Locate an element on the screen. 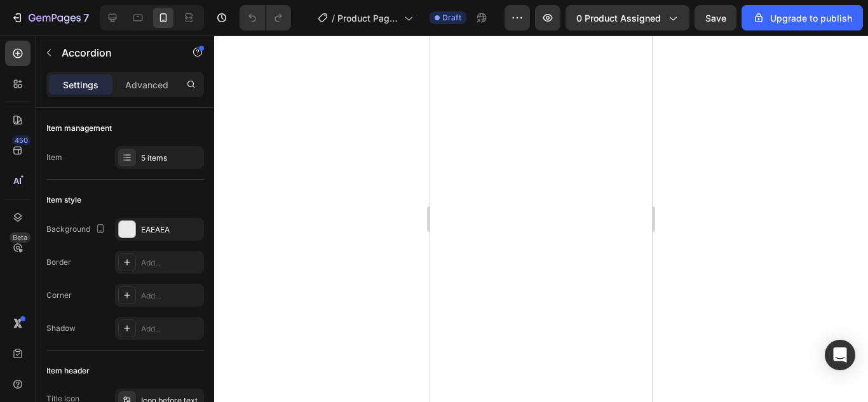  div: Corner is located at coordinates (59, 296).